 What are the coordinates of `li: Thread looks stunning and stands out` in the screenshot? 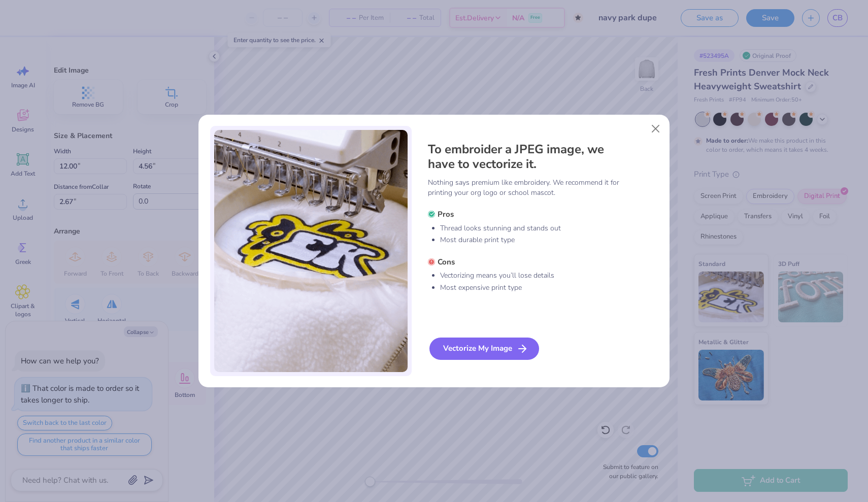 It's located at (536, 228).